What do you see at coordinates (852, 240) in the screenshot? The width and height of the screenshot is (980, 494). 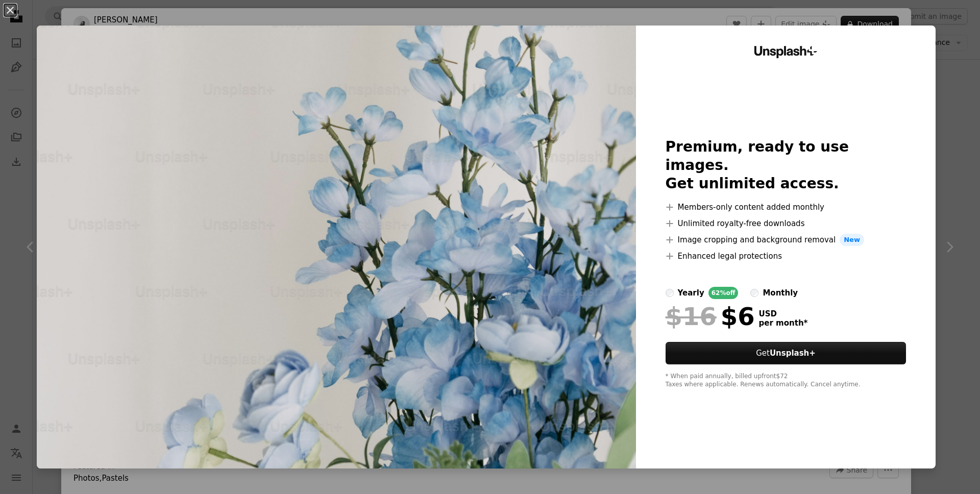 I see `span: New` at bounding box center [852, 240].